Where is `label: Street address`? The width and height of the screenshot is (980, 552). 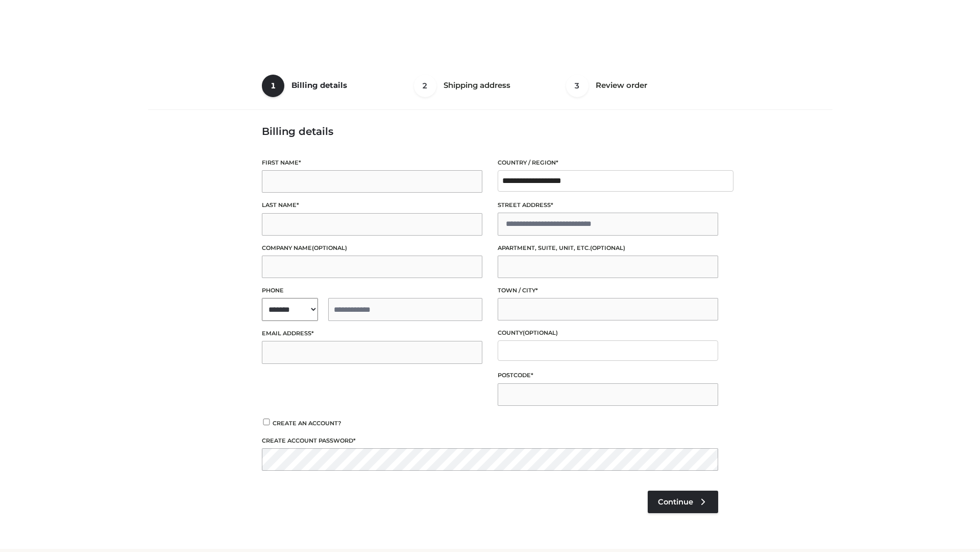 label: Street address is located at coordinates (608, 205).